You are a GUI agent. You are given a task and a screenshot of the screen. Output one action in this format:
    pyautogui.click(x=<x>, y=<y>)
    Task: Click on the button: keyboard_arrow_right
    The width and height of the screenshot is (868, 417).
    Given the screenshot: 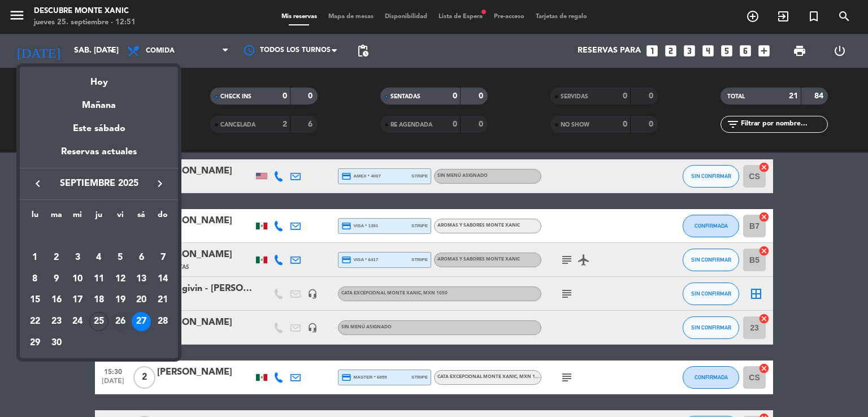 What is the action you would take?
    pyautogui.click(x=160, y=184)
    